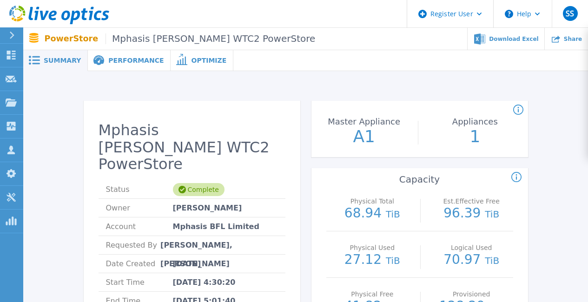  What do you see at coordinates (139, 226) in the screenshot?
I see `span: Account` at bounding box center [139, 226].